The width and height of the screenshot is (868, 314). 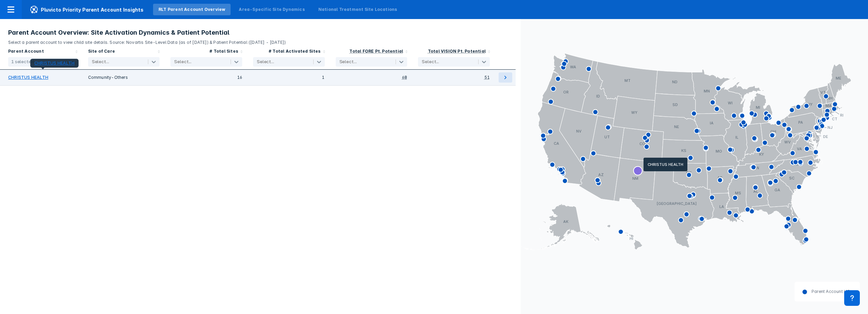 I want to click on div: 1, so click(x=289, y=78).